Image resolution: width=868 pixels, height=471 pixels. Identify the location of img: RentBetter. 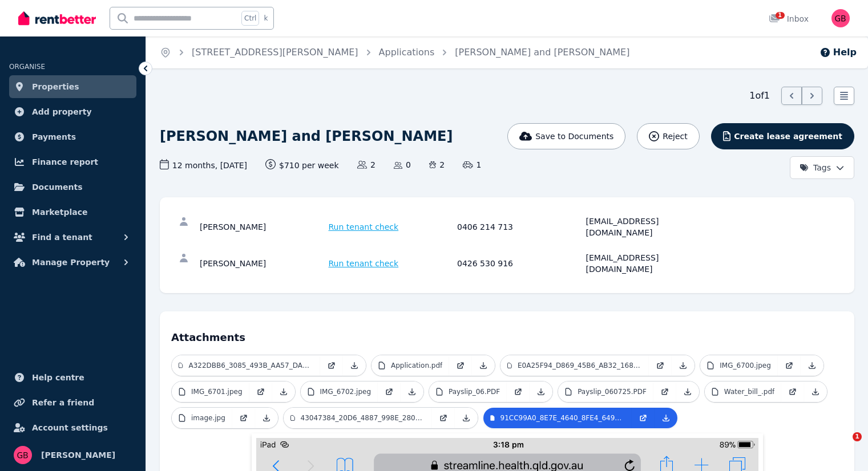
(57, 18).